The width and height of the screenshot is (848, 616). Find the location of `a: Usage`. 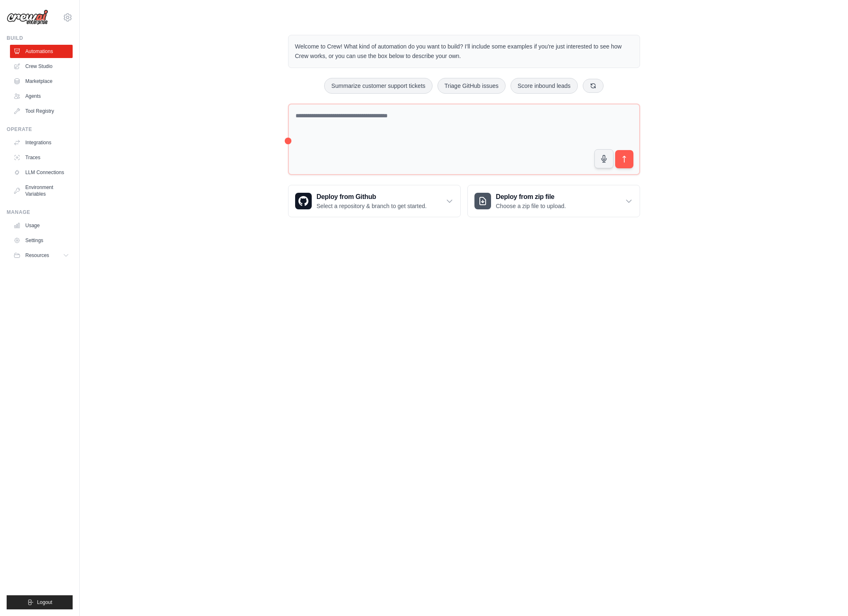

a: Usage is located at coordinates (41, 226).